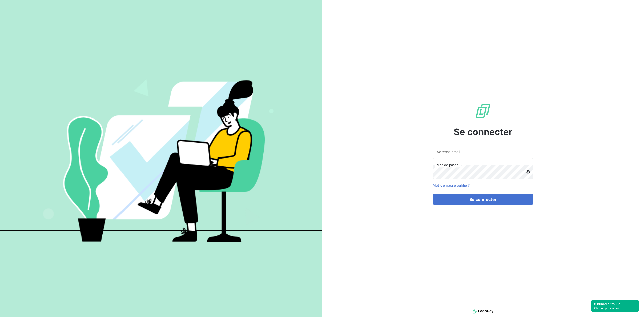 The image size is (644, 317). I want to click on a: Mot de passe oublié ?, so click(451, 185).